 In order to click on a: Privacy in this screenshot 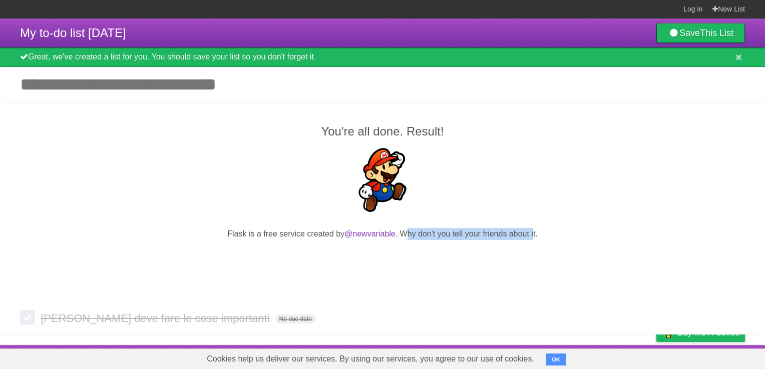, I will do `click(656, 357)`.